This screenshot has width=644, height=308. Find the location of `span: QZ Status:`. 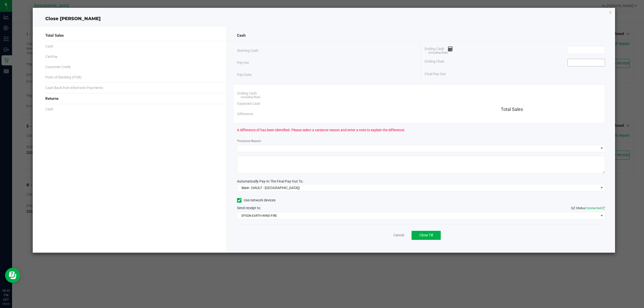

span: QZ Status: is located at coordinates (588, 208).